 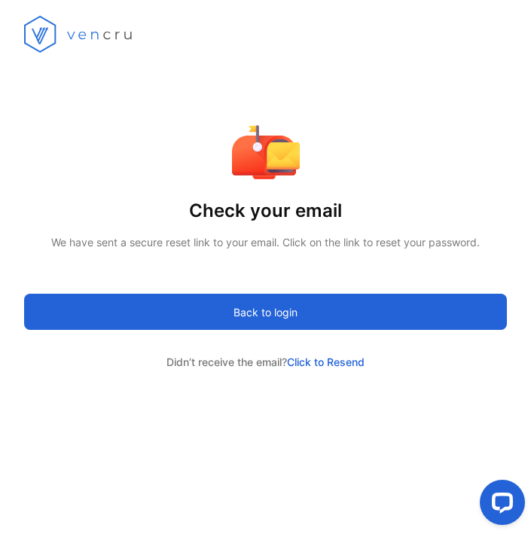 What do you see at coordinates (265, 211) in the screenshot?
I see `p: Check your email` at bounding box center [265, 211].